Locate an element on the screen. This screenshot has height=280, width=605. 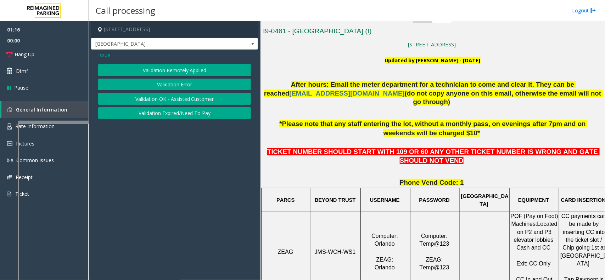
span: POF (Pay on Foot) Machines: is located at coordinates (535, 220).